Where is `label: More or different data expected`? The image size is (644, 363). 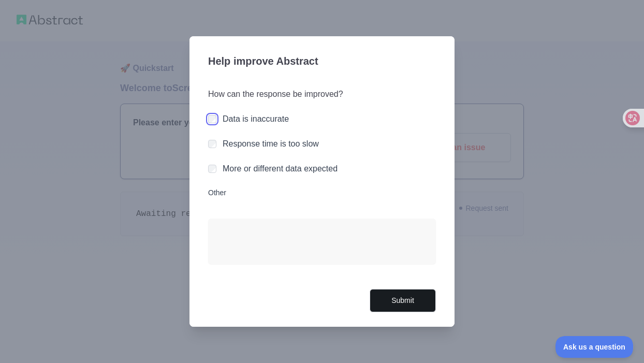
label: More or different data expected is located at coordinates (280, 168).